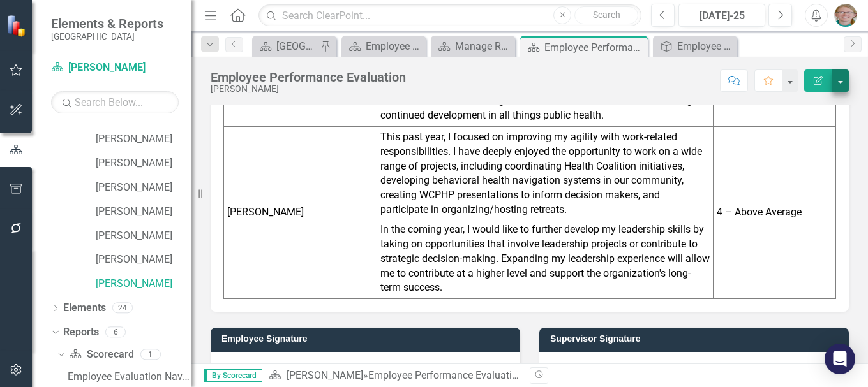  I want to click on a: Employee Overall Evaluation to Update, so click(695, 46).